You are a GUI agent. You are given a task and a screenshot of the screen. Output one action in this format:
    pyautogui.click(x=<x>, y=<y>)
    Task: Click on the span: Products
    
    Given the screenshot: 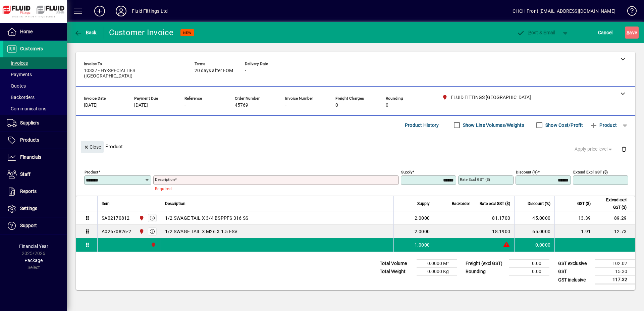 What is the action you would take?
    pyautogui.click(x=30, y=140)
    